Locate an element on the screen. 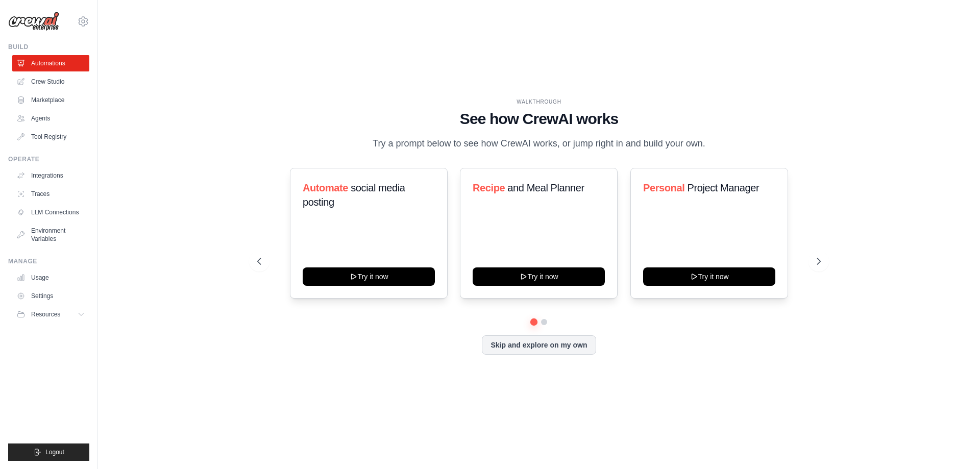 This screenshot has width=980, height=469. h1: See how CrewAI works is located at coordinates (539, 119).